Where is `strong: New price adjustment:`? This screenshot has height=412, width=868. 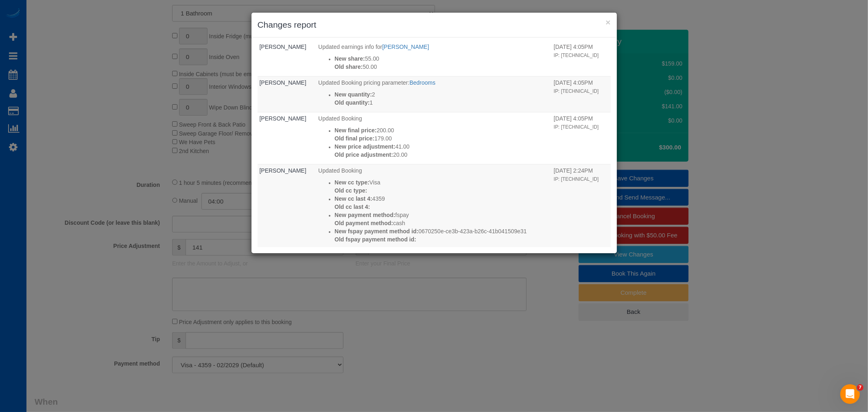
strong: New price adjustment: is located at coordinates (365, 146).